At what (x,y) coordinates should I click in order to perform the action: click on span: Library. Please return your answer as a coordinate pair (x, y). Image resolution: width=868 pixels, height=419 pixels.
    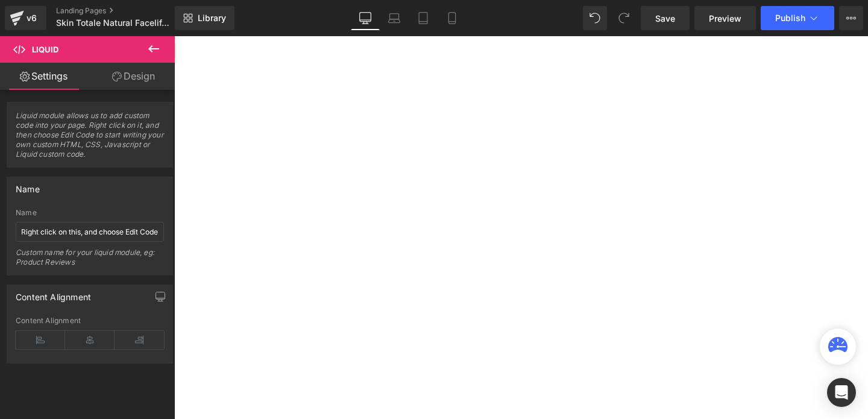
    Looking at the image, I should click on (212, 18).